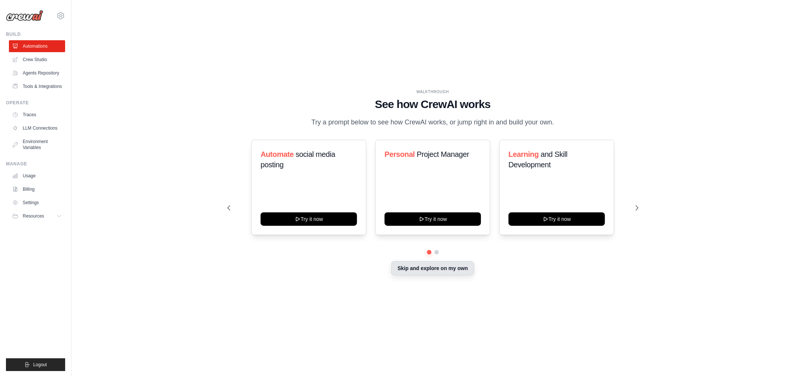 The image size is (794, 377). What do you see at coordinates (37, 176) in the screenshot?
I see `a: Usage` at bounding box center [37, 176].